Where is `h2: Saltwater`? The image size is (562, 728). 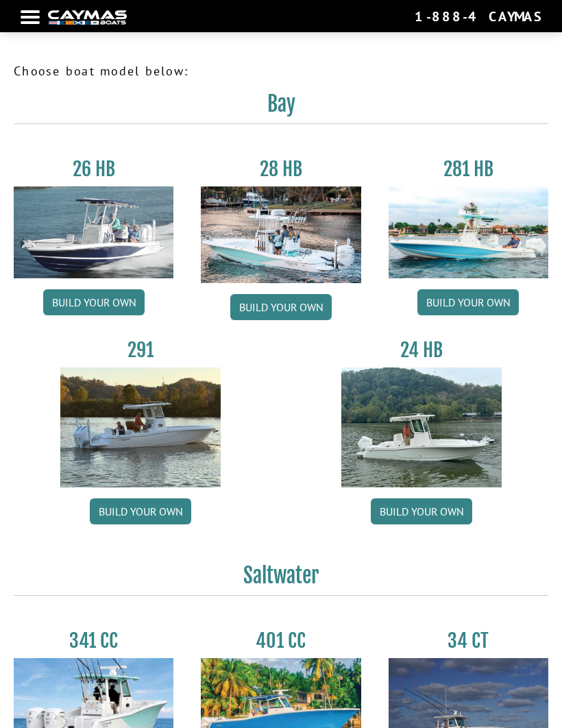
h2: Saltwater is located at coordinates (281, 579).